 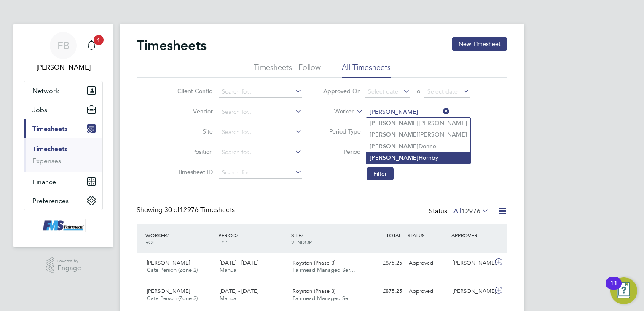 I want to click on div: WORKER, so click(x=179, y=239).